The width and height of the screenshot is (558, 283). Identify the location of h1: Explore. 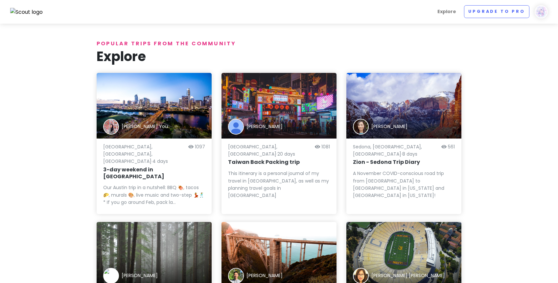
(279, 57).